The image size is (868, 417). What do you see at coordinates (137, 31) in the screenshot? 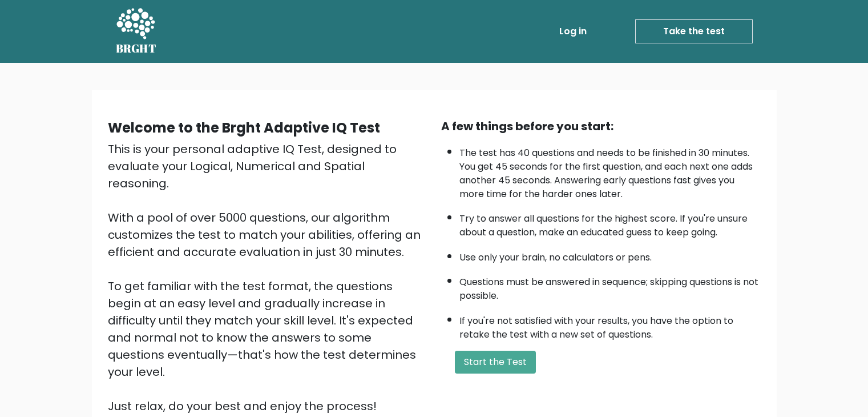
I see `a: BRGHT` at bounding box center [137, 31].